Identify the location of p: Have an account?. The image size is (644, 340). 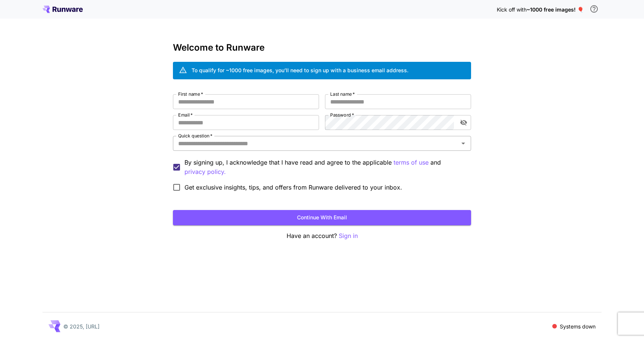
(322, 236).